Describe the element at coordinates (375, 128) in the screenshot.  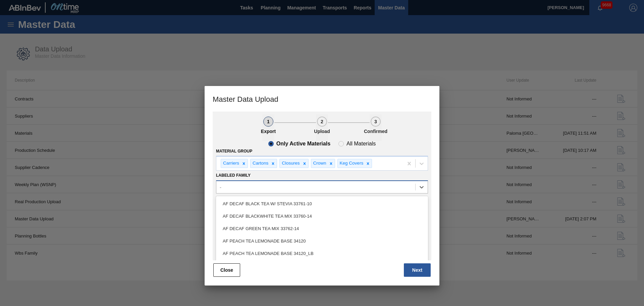
I see `button: 3Confirmed` at that location.